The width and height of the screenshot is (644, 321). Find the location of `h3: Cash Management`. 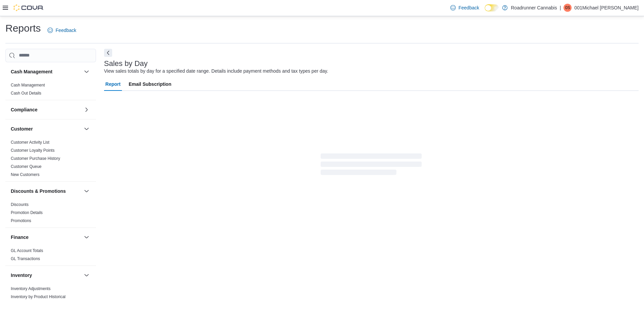

h3: Cash Management is located at coordinates (32, 72).